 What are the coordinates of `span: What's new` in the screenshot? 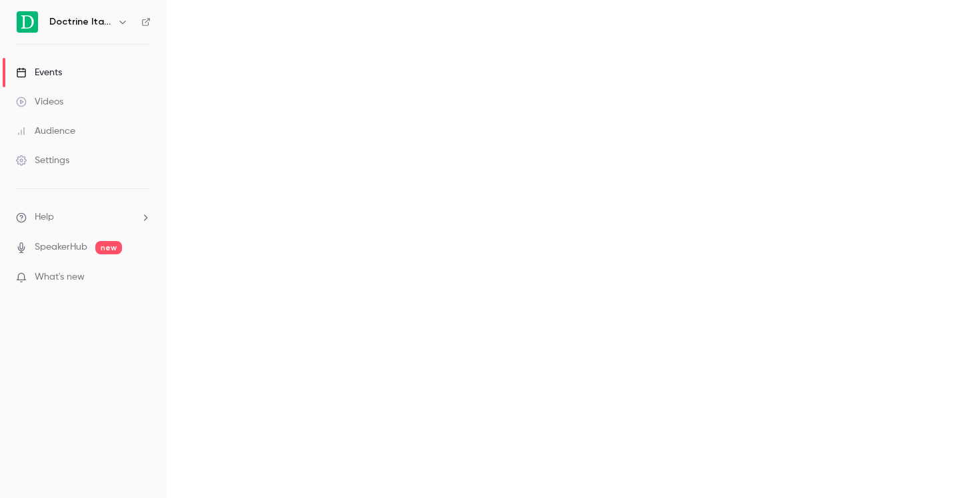 It's located at (59, 277).